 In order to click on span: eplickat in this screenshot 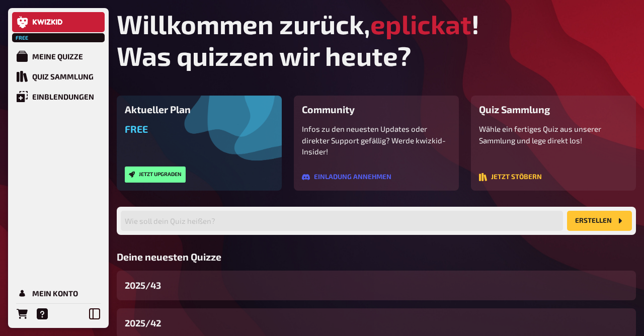, I will do `click(421, 23)`.